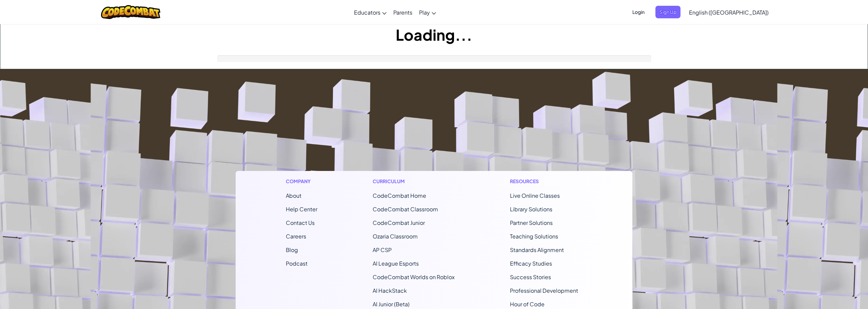 The height and width of the screenshot is (309, 868). I want to click on a: Standards Alignment, so click(537, 249).